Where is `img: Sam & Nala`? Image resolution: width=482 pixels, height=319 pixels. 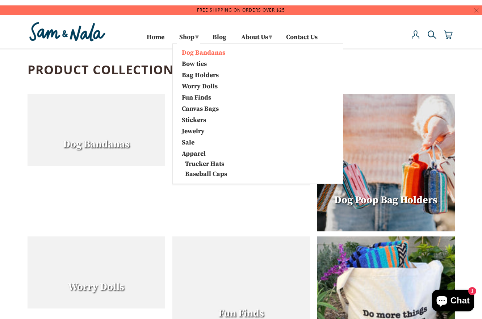
img: Sam & Nala is located at coordinates (67, 32).